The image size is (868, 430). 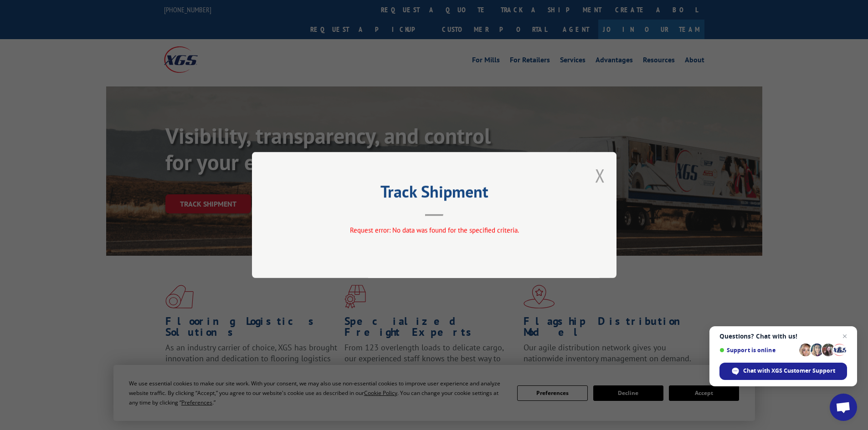 I want to click on button: Close modal, so click(x=600, y=175).